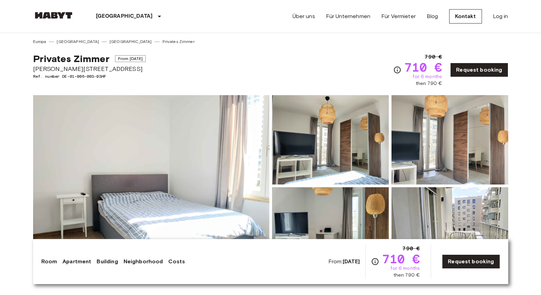 The width and height of the screenshot is (541, 295). What do you see at coordinates (466, 16) in the screenshot?
I see `a: Kontakt` at bounding box center [466, 16].